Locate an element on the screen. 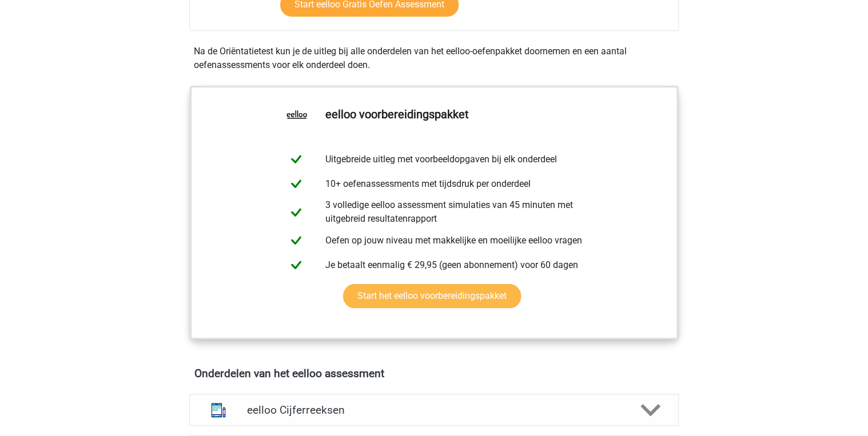 The height and width of the screenshot is (436, 868). img: cijferreeksen is located at coordinates (218, 410).